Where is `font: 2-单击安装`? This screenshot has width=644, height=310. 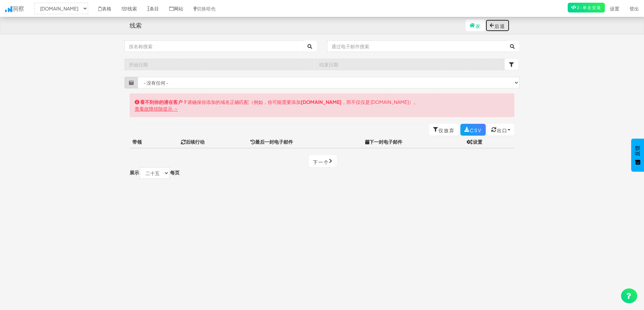 font: 2-单击安装 is located at coordinates (589, 7).